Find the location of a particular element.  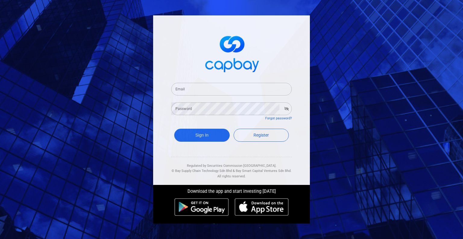

img: android is located at coordinates (202, 207).